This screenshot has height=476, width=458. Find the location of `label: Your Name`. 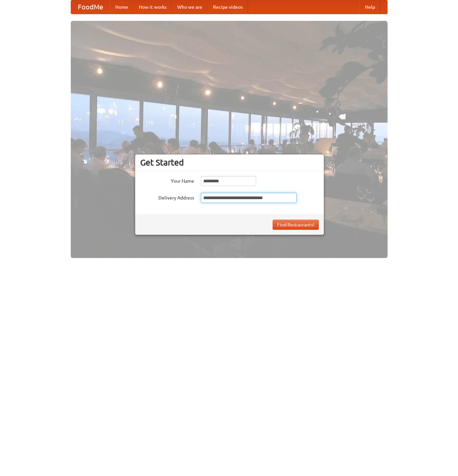

label: Your Name is located at coordinates (167, 180).